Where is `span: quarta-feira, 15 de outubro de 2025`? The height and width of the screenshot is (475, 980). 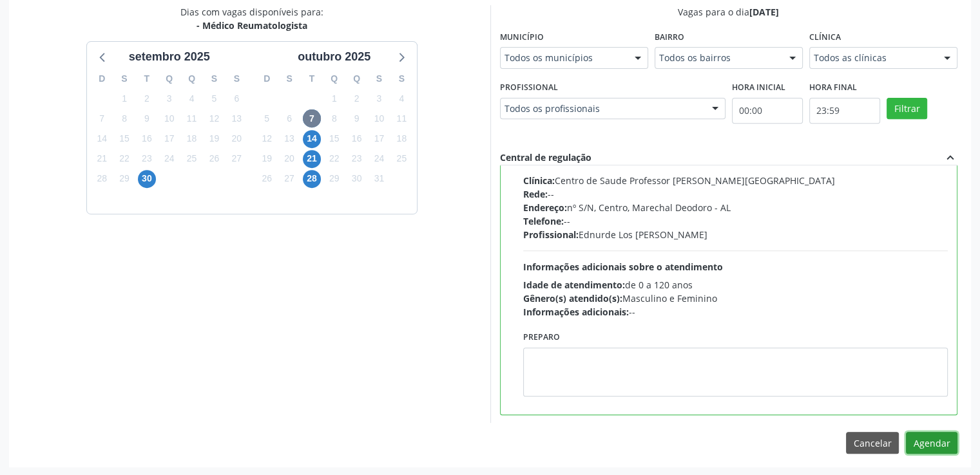 span: quarta-feira, 15 de outubro de 2025 is located at coordinates (334, 139).